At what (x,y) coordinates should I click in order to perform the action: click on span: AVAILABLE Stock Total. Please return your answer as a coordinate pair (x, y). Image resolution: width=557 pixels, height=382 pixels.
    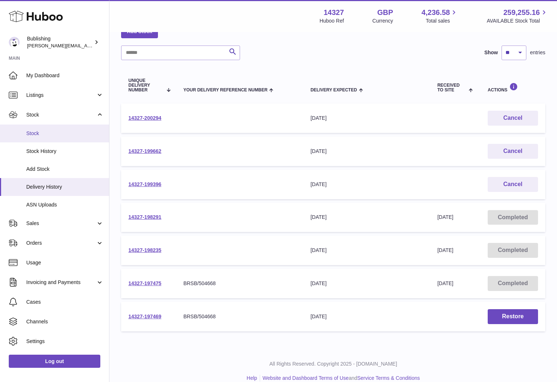
    Looking at the image, I should click on (517, 21).